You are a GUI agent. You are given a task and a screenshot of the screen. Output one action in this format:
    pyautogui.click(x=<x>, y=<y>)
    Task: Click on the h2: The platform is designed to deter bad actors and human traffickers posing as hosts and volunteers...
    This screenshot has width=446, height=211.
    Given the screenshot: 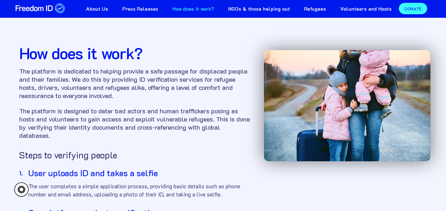 What is the action you would take?
    pyautogui.click(x=134, y=123)
    